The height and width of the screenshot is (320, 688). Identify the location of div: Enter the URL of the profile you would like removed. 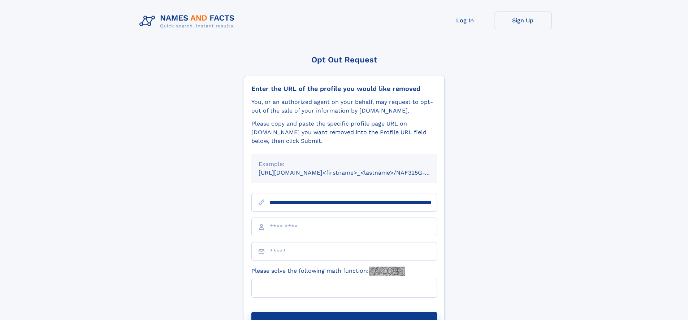
(344, 89).